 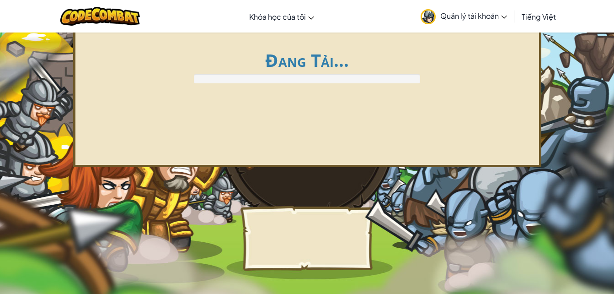 I want to click on span: Khóa học của tôi, so click(x=278, y=16).